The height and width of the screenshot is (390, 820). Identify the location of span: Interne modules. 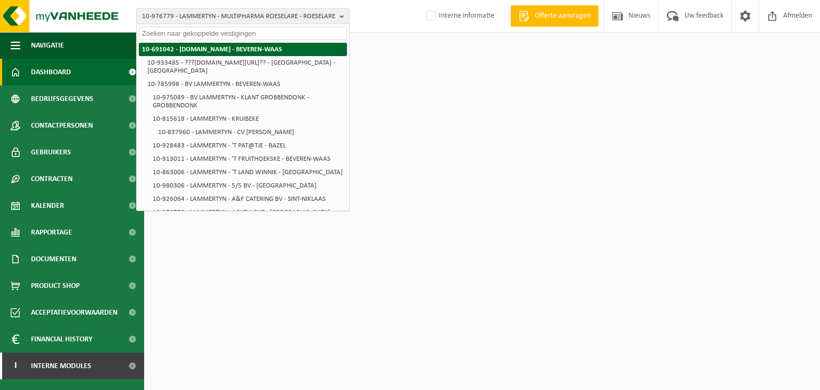
(61, 366).